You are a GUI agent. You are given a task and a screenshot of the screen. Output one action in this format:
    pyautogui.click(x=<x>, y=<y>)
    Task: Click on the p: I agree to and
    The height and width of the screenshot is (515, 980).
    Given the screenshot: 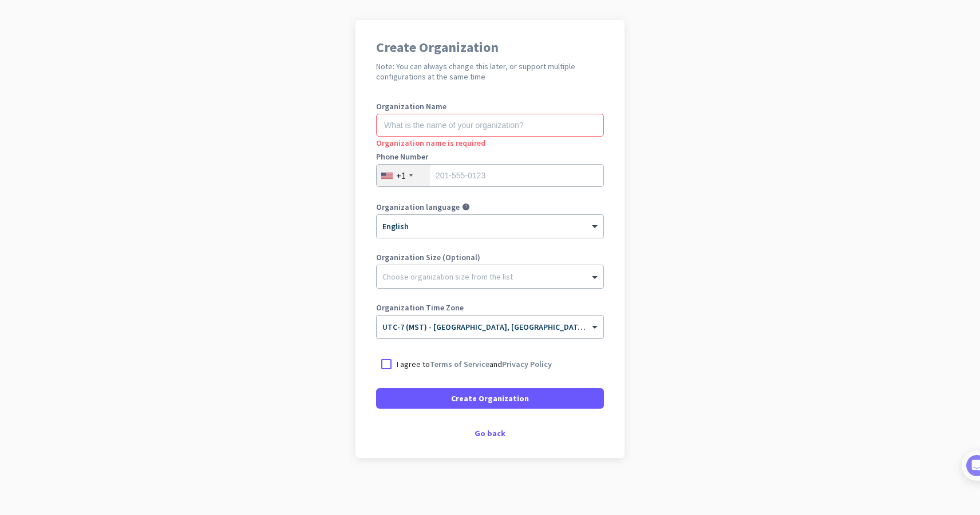 What is the action you would take?
    pyautogui.click(x=474, y=364)
    